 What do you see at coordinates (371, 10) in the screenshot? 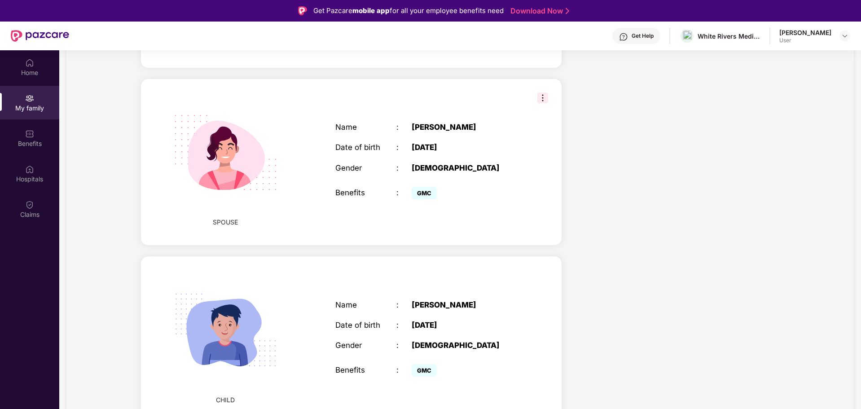
I see `strong: mobile app` at bounding box center [371, 10].